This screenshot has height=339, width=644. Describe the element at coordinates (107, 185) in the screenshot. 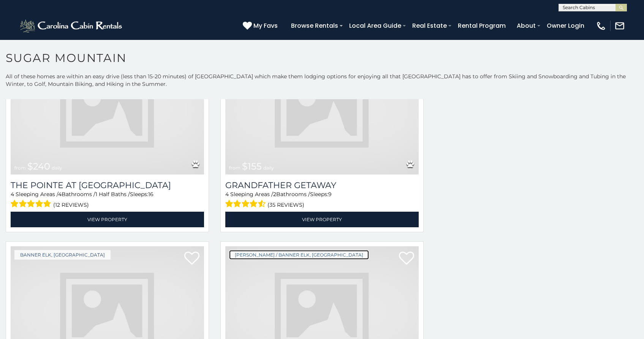

I see `h3: The Pointe at North View` at that location.